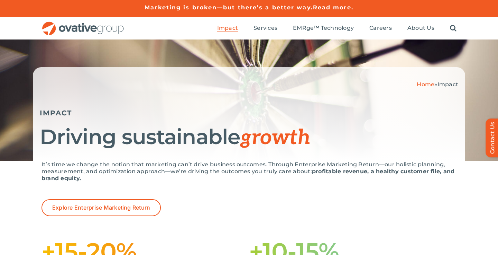 Image resolution: width=498 pixels, height=255 pixels. What do you see at coordinates (248, 174) in the screenshot?
I see `strong: profitable revenue, a healthy customer file, and brand equity.` at bounding box center [248, 174].